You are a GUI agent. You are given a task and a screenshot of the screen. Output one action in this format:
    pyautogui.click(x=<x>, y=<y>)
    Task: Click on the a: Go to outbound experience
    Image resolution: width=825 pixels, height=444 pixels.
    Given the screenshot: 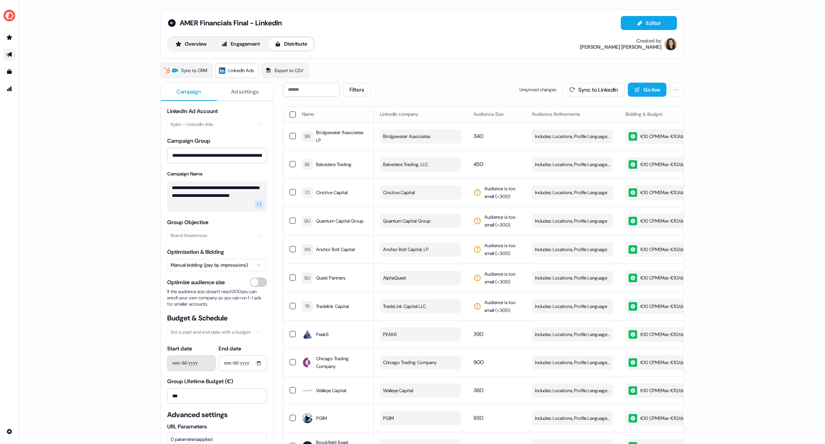 What is the action you would take?
    pyautogui.click(x=9, y=55)
    